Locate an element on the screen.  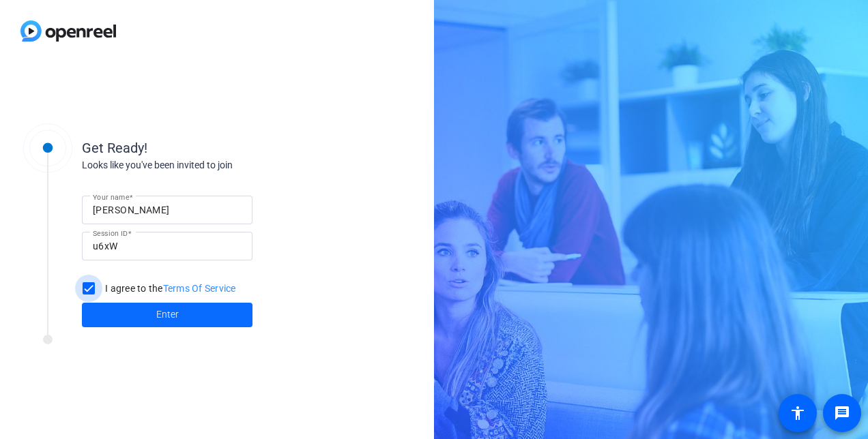
label: I agree to the is located at coordinates (169, 289).